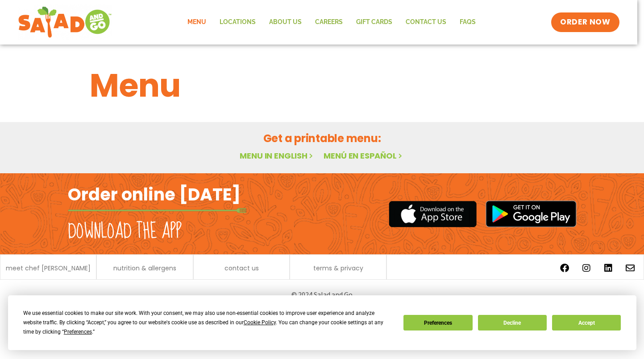 The image size is (644, 359). What do you see at coordinates (277, 156) in the screenshot?
I see `a: Menu in English` at bounding box center [277, 156].